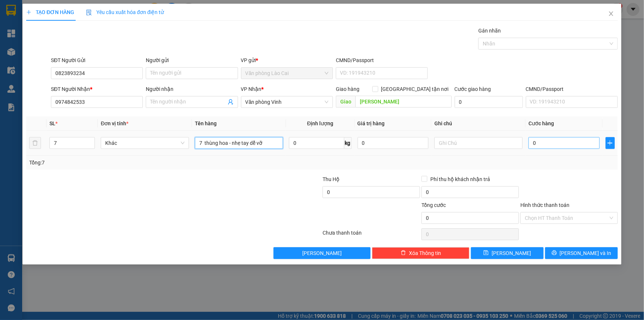  Describe the element at coordinates (51, 12) in the screenshot. I see `span: TẠO ĐƠN HÀNG` at that location.